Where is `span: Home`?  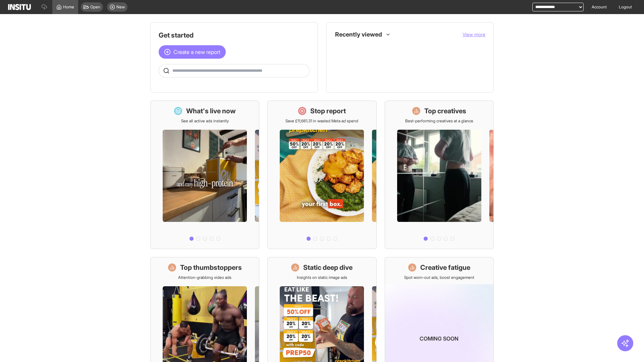
span: Home is located at coordinates (68, 7).